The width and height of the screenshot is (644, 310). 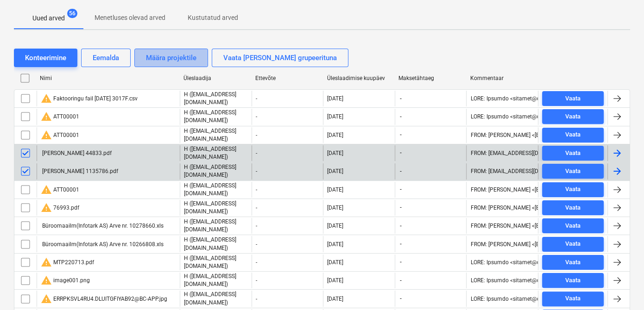 What do you see at coordinates (104, 299) in the screenshot?
I see `div: ERRPKSVL4RU4.DLUITGFIYAB92@BC-APP.jpg` at bounding box center [104, 299].